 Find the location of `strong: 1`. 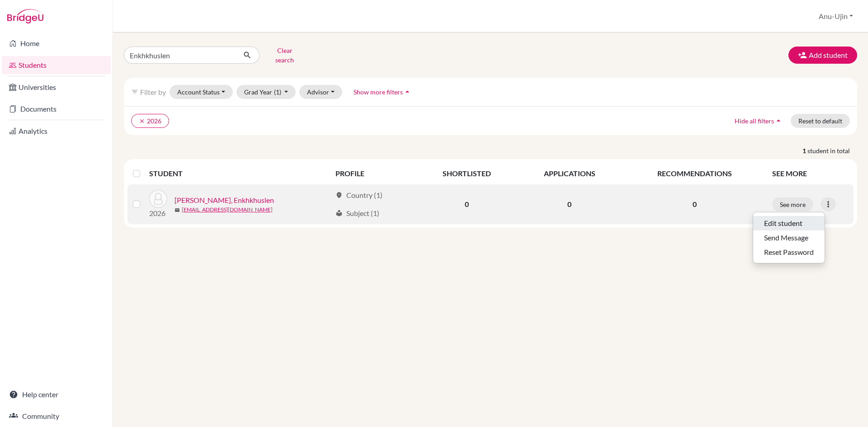

strong: 1 is located at coordinates (804, 151).